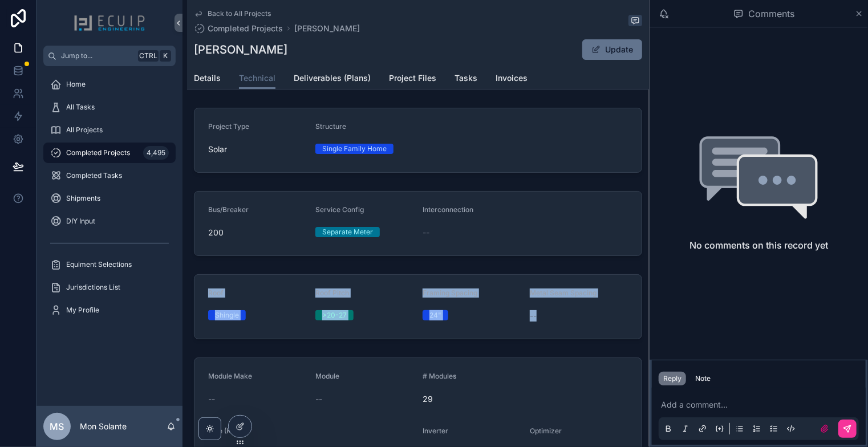 The height and width of the screenshot is (447, 868). What do you see at coordinates (257, 78) in the screenshot?
I see `span: Technical` at bounding box center [257, 78].